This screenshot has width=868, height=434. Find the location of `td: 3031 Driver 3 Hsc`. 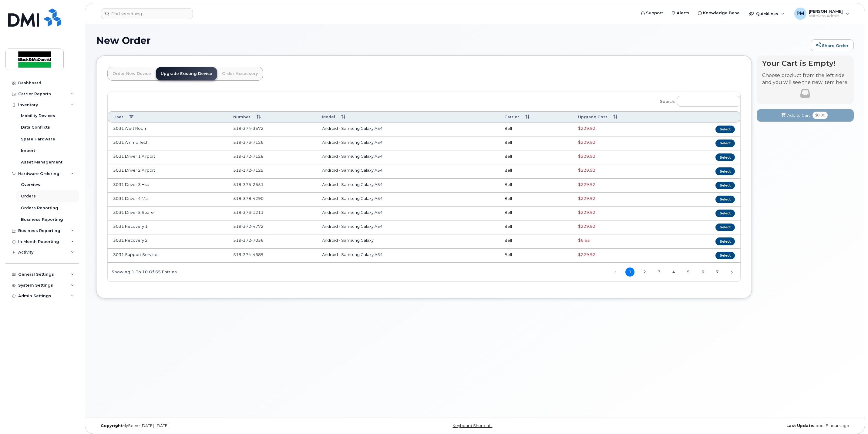

td: 3031 Driver 3 Hsc is located at coordinates (168, 186).